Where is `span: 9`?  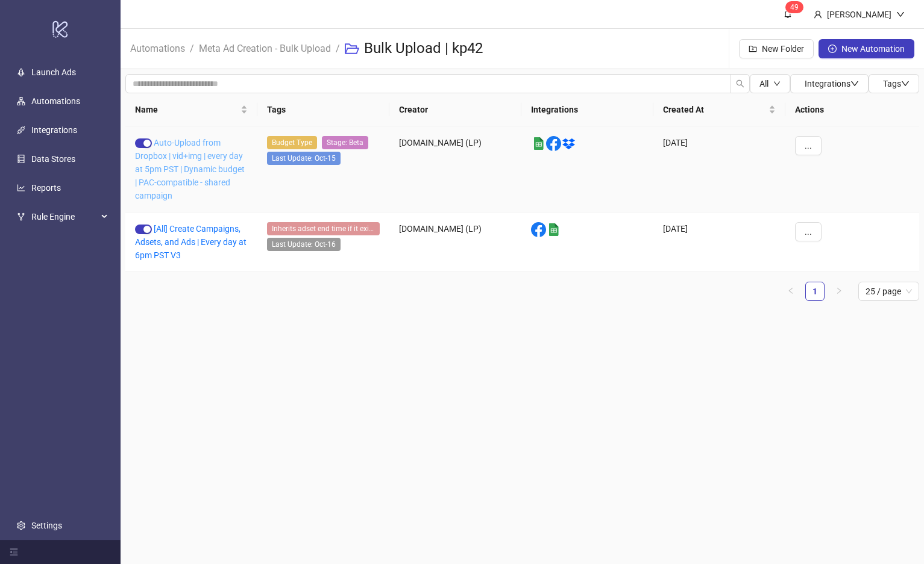 span: 9 is located at coordinates (796, 8).